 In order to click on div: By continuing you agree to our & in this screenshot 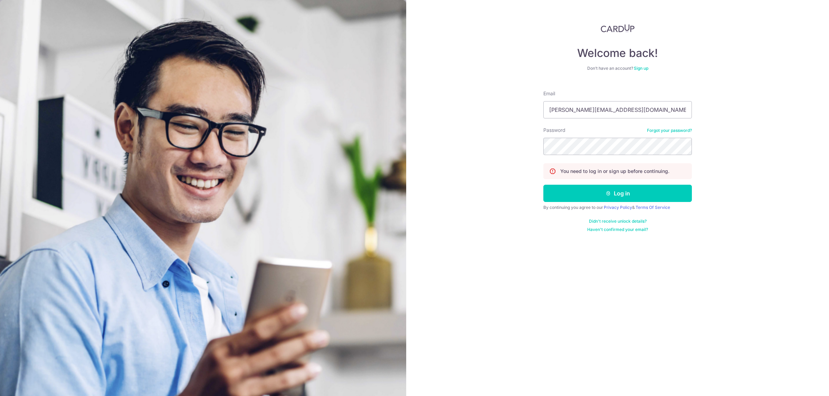, I will do `click(617, 208)`.